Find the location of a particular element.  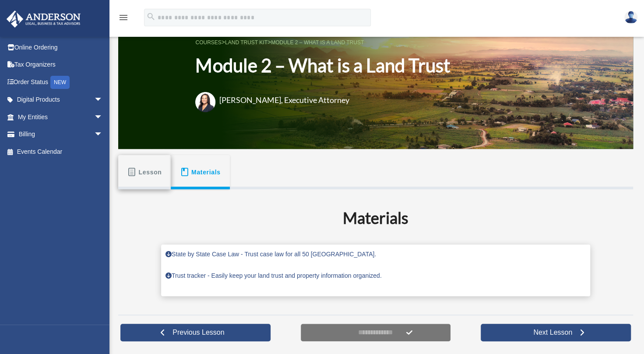

a: Order StatusNEW is located at coordinates (61, 82).